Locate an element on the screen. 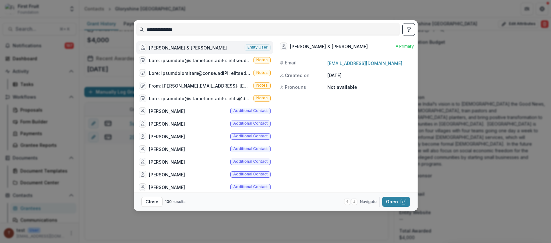  span: Created on is located at coordinates (297, 75).